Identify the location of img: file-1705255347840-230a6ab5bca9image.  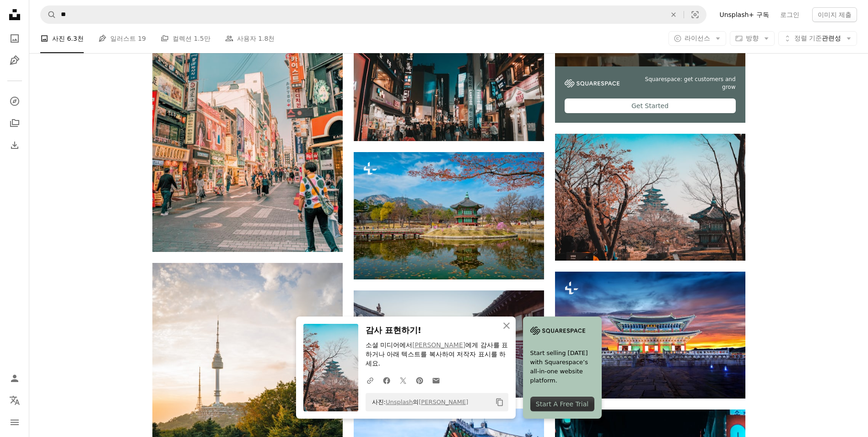
(558, 331).